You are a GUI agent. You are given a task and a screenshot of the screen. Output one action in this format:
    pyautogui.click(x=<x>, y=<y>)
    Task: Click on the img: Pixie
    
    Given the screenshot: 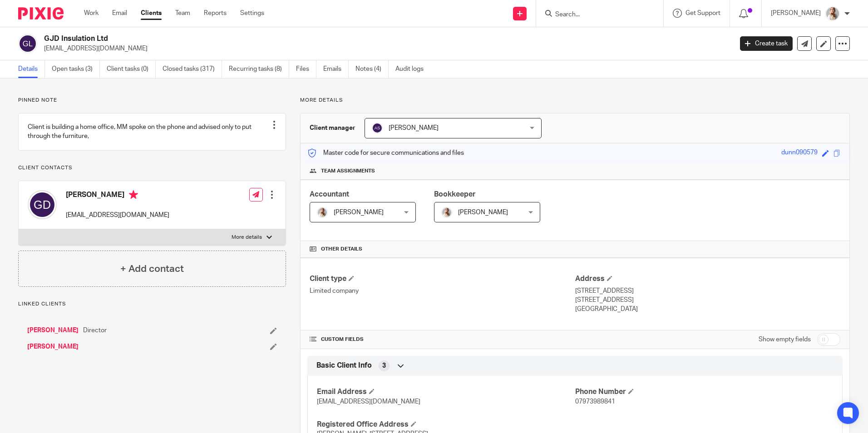 What is the action you would take?
    pyautogui.click(x=41, y=14)
    